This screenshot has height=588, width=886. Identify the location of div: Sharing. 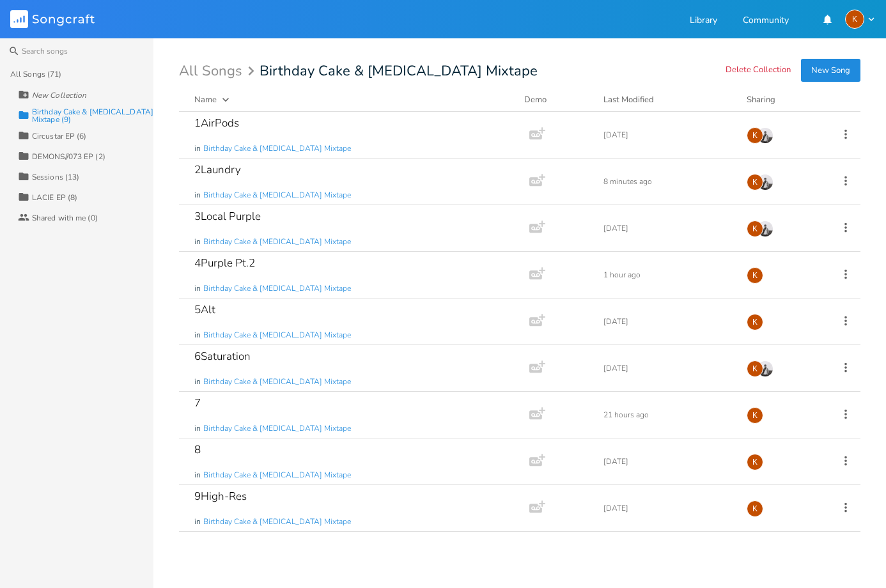
(786, 99).